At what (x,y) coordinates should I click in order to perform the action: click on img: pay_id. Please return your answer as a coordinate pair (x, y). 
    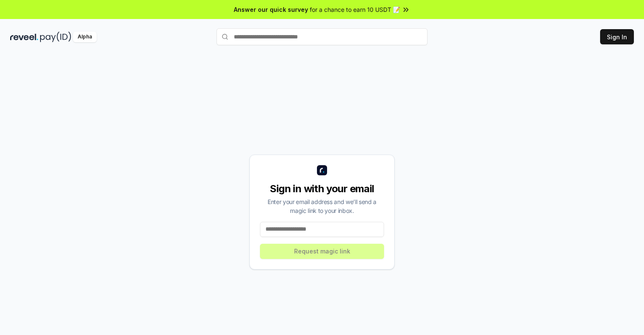
    Looking at the image, I should click on (56, 37).